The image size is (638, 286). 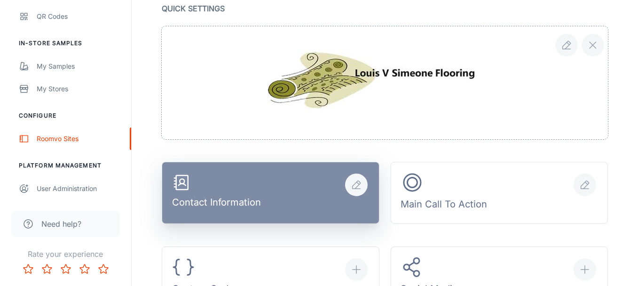 What do you see at coordinates (444, 193) in the screenshot?
I see `div: Main Call To Action` at bounding box center [444, 193].